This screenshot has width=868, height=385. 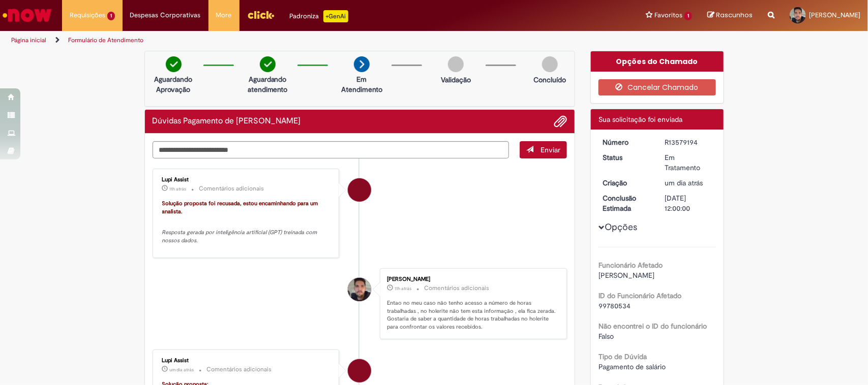 What do you see at coordinates (688, 142) in the screenshot?
I see `div: R13579194` at bounding box center [688, 142].